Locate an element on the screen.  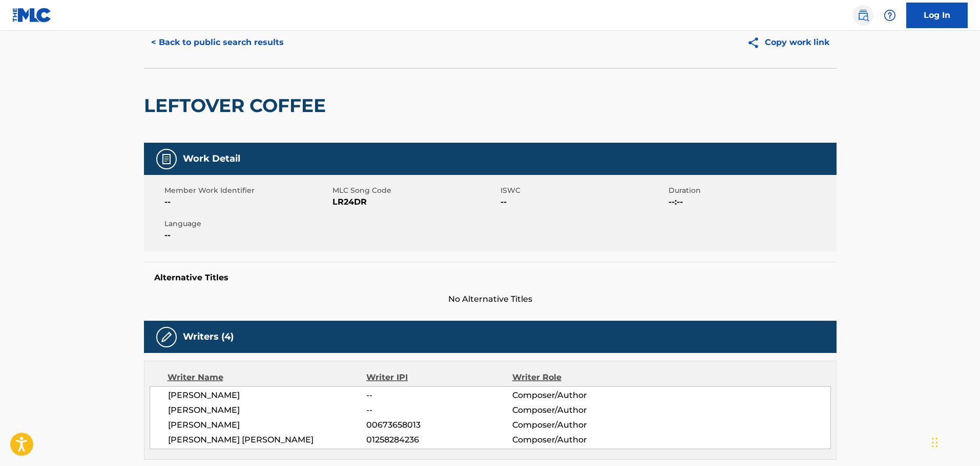
h5: Work Detail is located at coordinates (211, 159).